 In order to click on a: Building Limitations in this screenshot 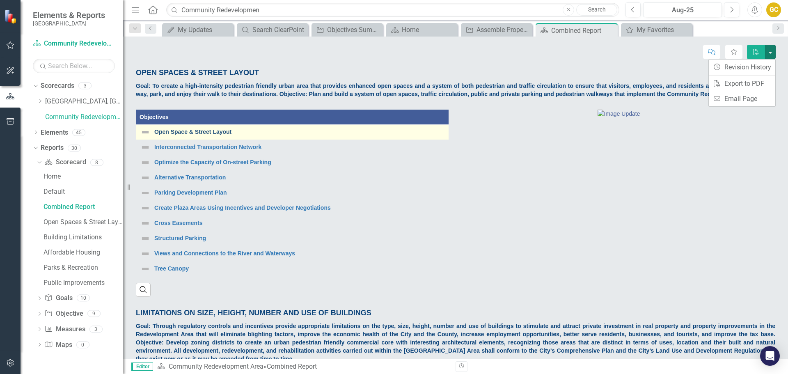, I will do `click(82, 237)`.